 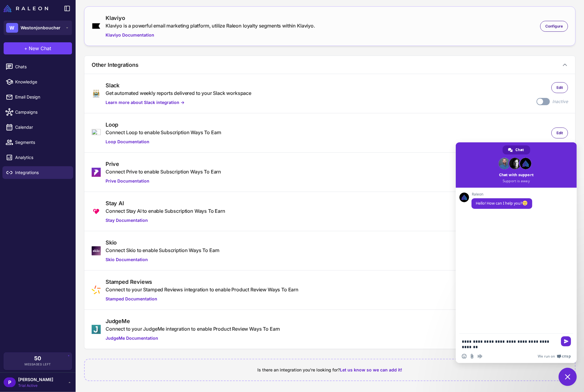 What do you see at coordinates (464, 356) in the screenshot?
I see `span: Insert an emoji` at bounding box center [464, 356].